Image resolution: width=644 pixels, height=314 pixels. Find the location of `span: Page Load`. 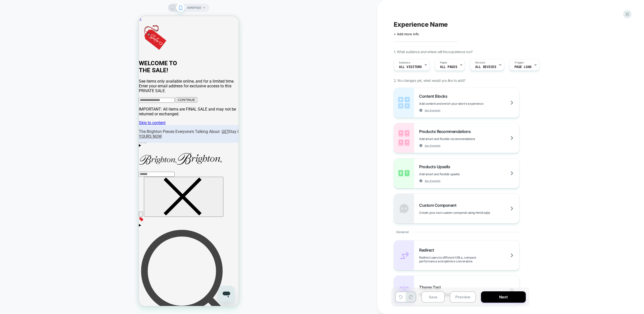

span: Page Load is located at coordinates (523, 67).